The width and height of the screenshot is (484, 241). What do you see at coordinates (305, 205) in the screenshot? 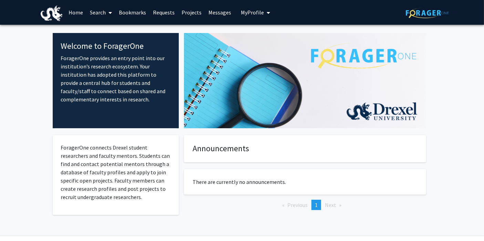
I see `ul: Pagination` at bounding box center [305, 205].